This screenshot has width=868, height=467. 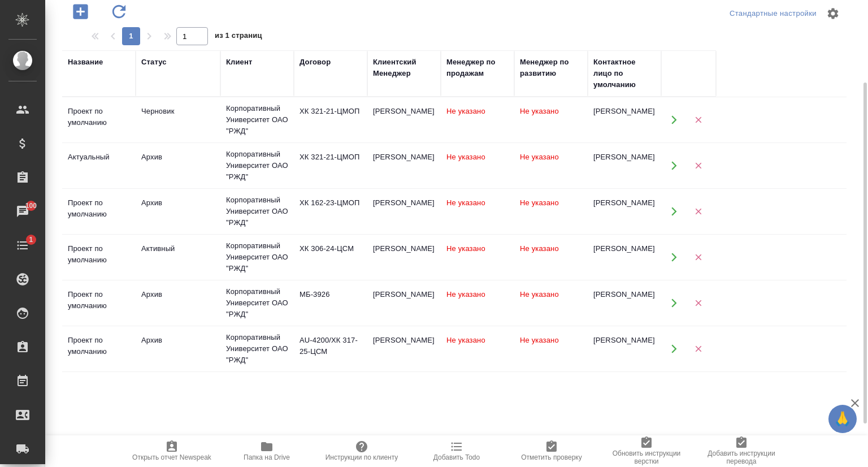 I want to click on div: Клиентский Менеджер, so click(x=404, y=68).